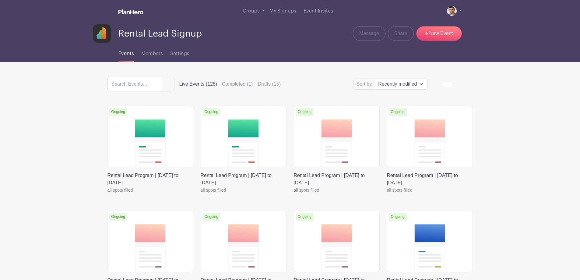 This screenshot has height=280, width=580. I want to click on span: Message, so click(369, 34).